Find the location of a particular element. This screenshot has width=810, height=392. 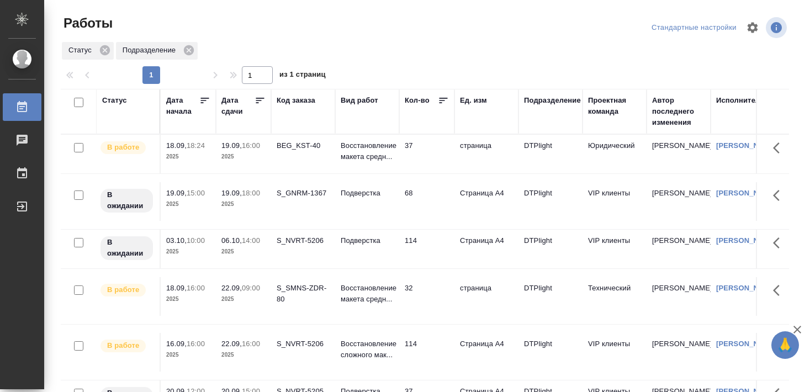

div: Код заказа is located at coordinates (296, 100).